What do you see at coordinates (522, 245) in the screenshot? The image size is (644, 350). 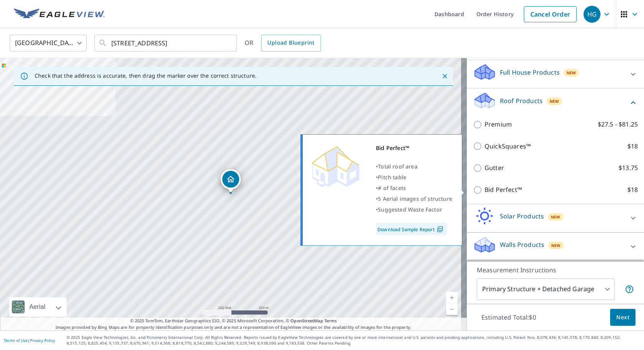 I see `p: Walls Products` at bounding box center [522, 245].